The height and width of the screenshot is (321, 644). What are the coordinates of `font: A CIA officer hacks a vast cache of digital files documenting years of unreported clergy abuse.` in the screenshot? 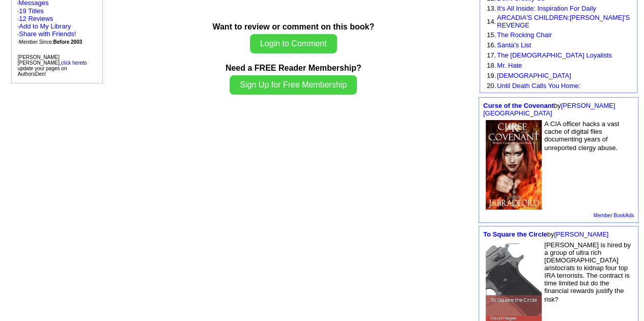 It's located at (581, 136).